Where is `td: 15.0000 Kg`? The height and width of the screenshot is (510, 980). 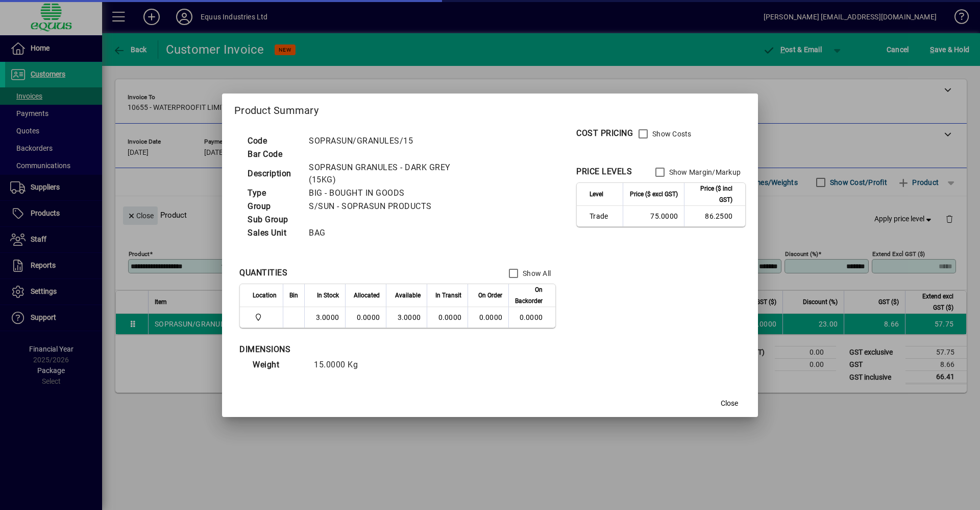 td: 15.0000 Kg is located at coordinates (340, 365).